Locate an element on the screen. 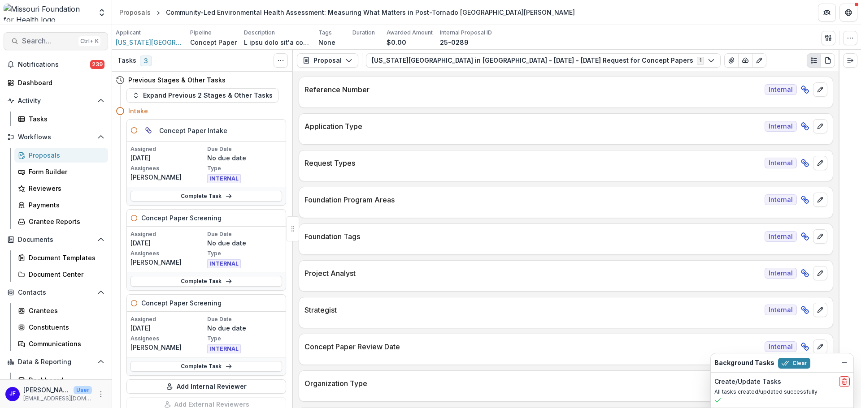  a: Reviewers is located at coordinates (61, 188).